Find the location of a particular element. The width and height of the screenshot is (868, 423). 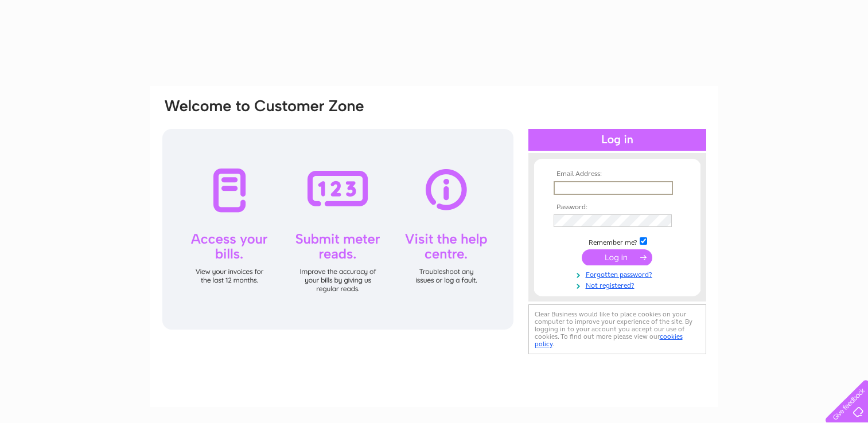

a: Not registered? is located at coordinates (618, 284).